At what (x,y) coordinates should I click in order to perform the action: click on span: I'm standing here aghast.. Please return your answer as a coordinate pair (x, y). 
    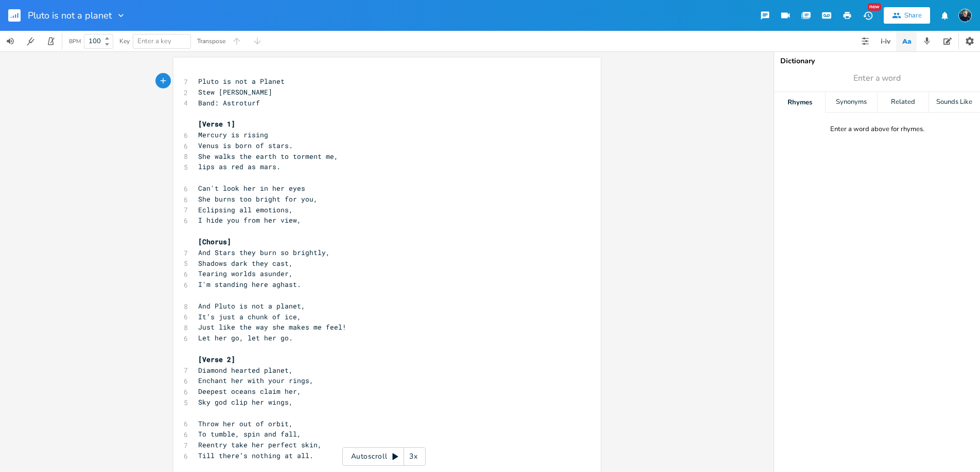
    Looking at the image, I should click on (249, 284).